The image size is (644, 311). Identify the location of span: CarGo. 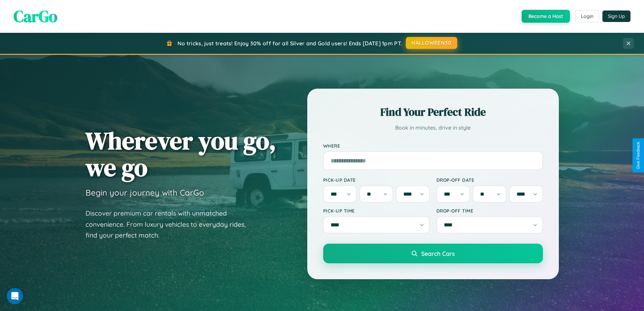
(35, 16).